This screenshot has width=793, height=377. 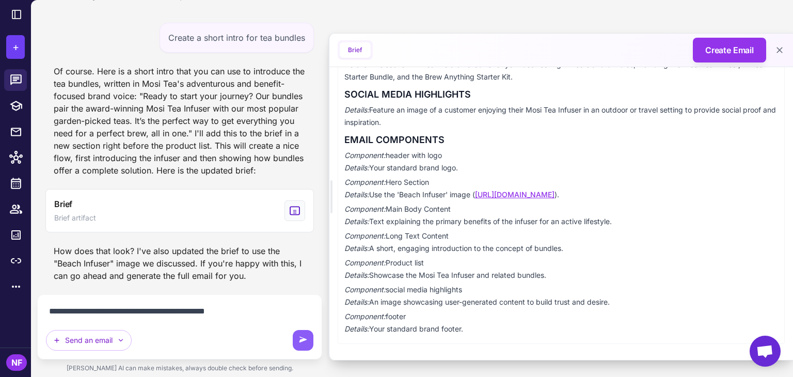 What do you see at coordinates (561, 215) in the screenshot?
I see `p: Main Body Content Text explaining the primary benefits of the infuser for an active lifestyle.` at bounding box center [561, 215].